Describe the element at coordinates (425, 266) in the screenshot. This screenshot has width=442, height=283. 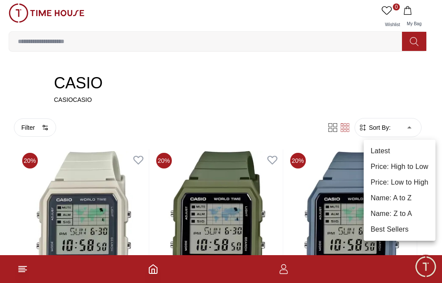
I see `div: Chat Widget` at that location.